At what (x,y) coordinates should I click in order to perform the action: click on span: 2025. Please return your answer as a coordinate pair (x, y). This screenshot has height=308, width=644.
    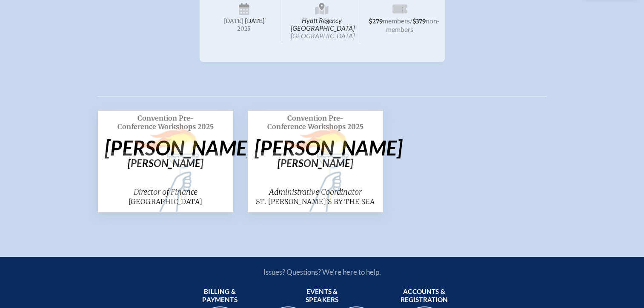
    Looking at the image, I should click on (244, 29).